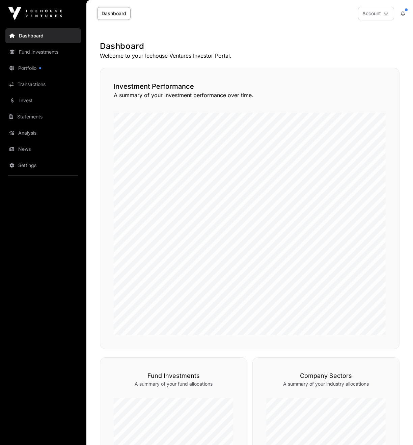 This screenshot has height=445, width=413. I want to click on a: Settings, so click(43, 165).